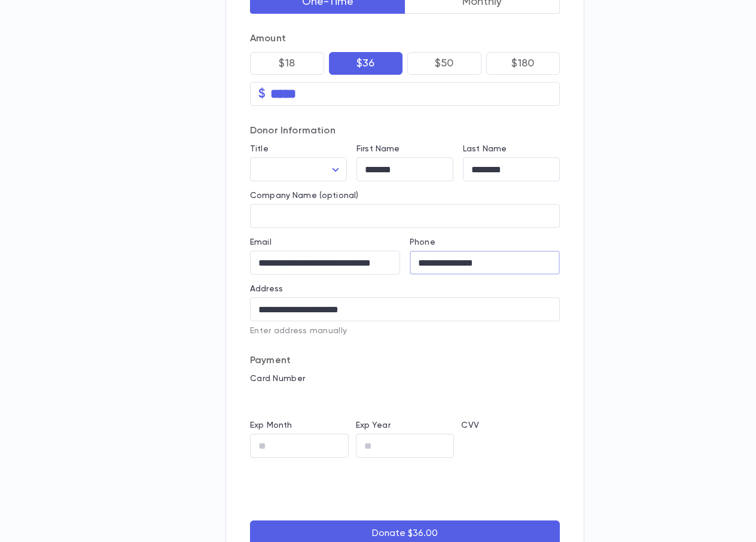  Describe the element at coordinates (286, 63) in the screenshot. I see `p: $18` at that location.